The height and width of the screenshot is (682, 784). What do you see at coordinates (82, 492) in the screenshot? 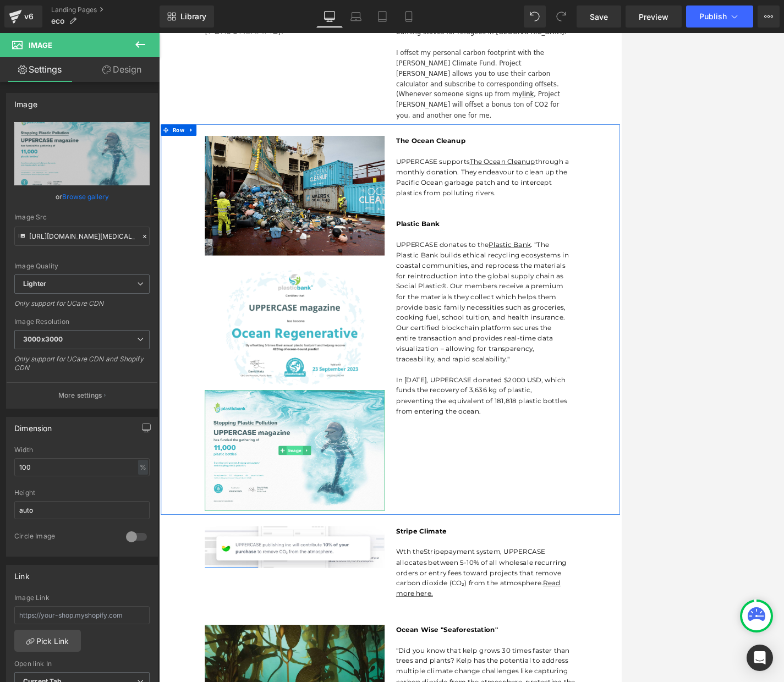
I see `div: Height` at bounding box center [82, 492].